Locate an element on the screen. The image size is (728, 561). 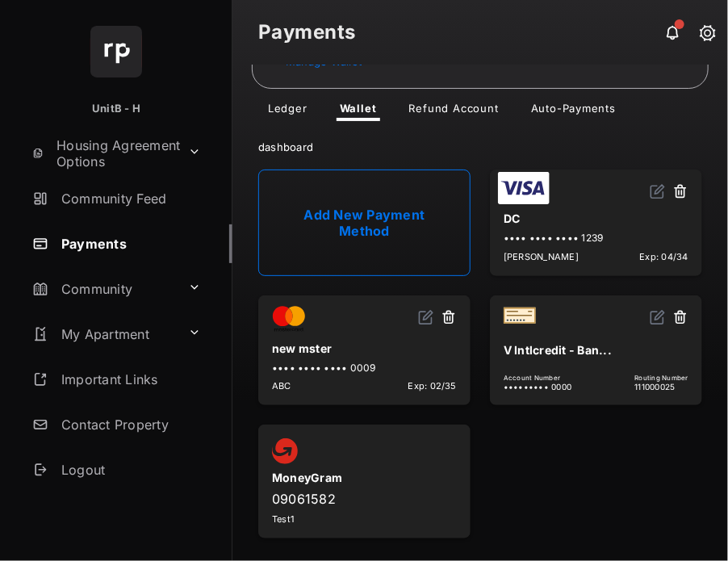
a: Community Feed is located at coordinates (129, 199).